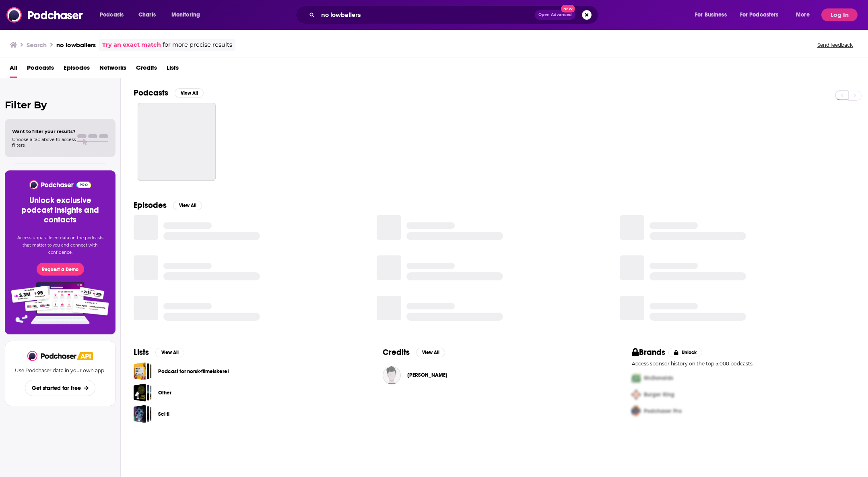 Image resolution: width=868 pixels, height=477 pixels. What do you see at coordinates (141, 353) in the screenshot?
I see `h2: Lists` at bounding box center [141, 353].